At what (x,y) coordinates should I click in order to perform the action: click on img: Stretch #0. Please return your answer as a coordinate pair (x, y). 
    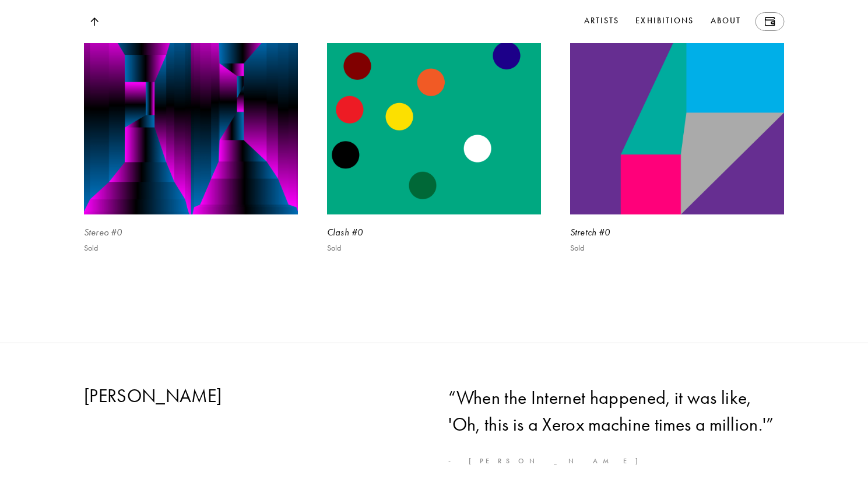
    Looking at the image, I should click on (677, 107).